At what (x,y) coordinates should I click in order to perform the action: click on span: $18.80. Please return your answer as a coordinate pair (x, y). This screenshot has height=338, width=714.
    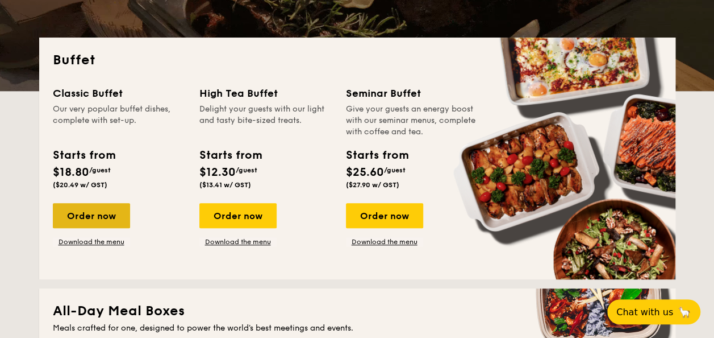
    Looking at the image, I should click on (71, 172).